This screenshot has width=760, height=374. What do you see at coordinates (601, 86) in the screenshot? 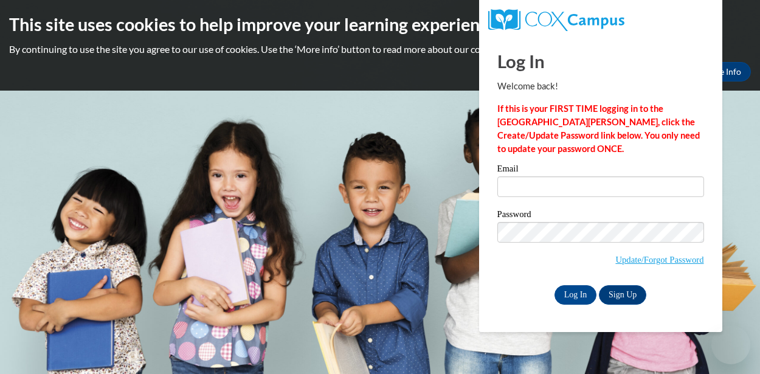
I see `p: Welcome back!` at bounding box center [601, 86].